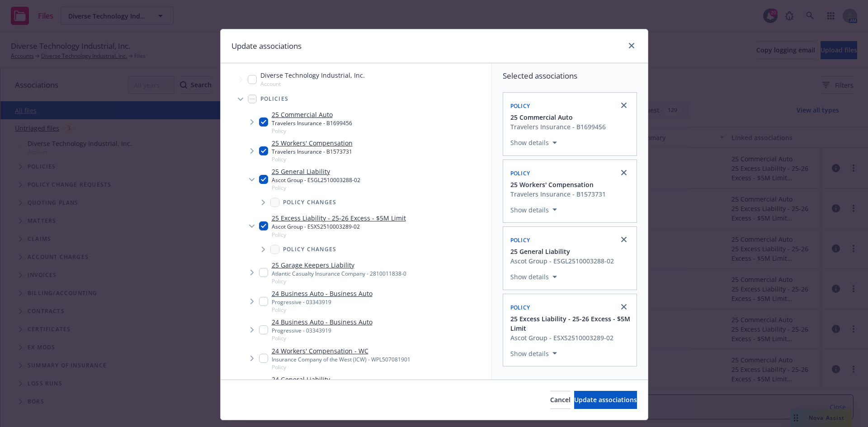 Image resolution: width=868 pixels, height=427 pixels. Describe the element at coordinates (552, 184) in the screenshot. I see `span: 25 Workers' Compensation` at that location.